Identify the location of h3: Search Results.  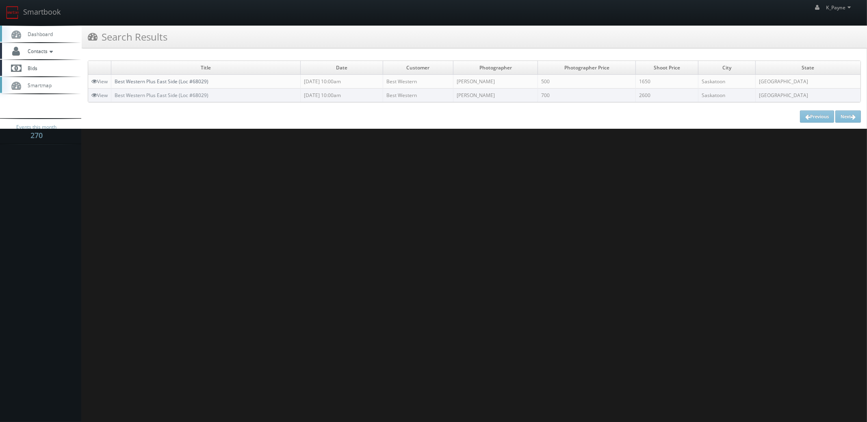
(128, 37).